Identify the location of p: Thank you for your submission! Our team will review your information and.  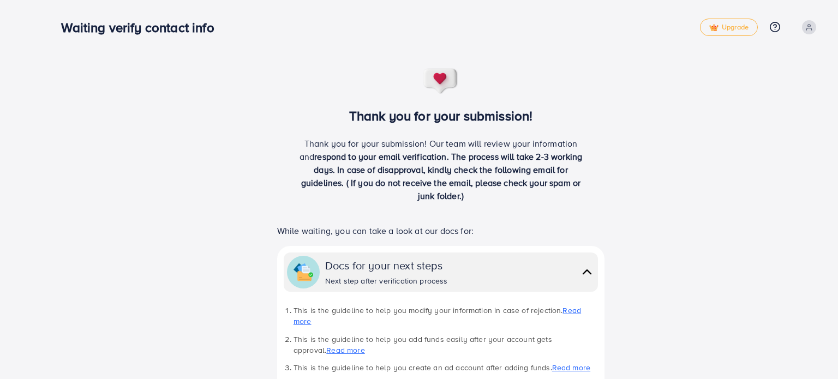
(441, 170).